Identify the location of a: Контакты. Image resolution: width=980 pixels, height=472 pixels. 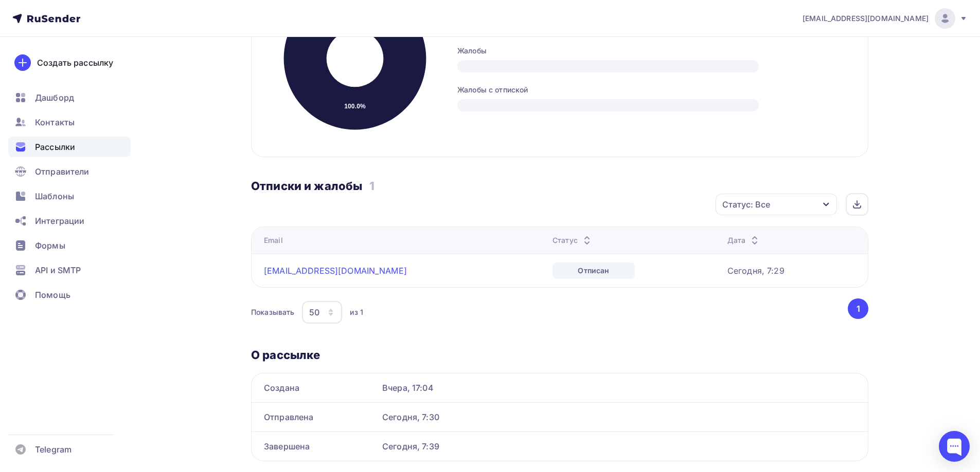
(70, 123).